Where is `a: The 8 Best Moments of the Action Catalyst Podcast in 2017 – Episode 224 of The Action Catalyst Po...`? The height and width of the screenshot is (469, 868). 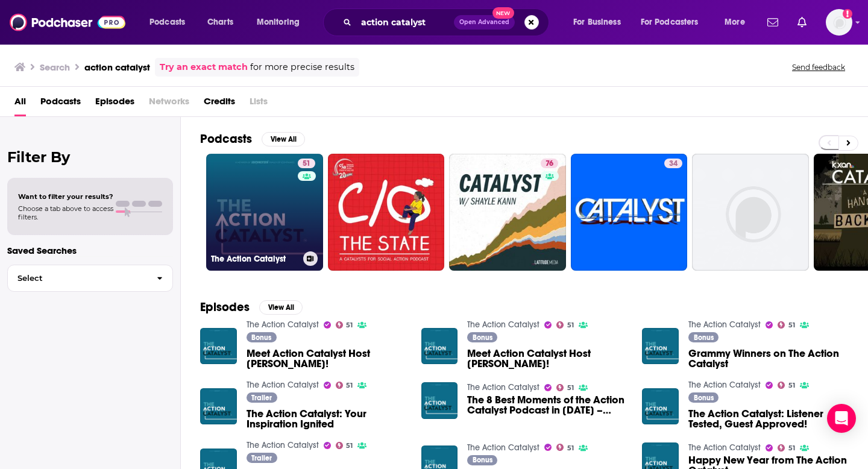 a: The 8 Best Moments of the Action Catalyst Podcast in 2017 – Episode 224 of The Action Catalyst Po... is located at coordinates (440, 400).